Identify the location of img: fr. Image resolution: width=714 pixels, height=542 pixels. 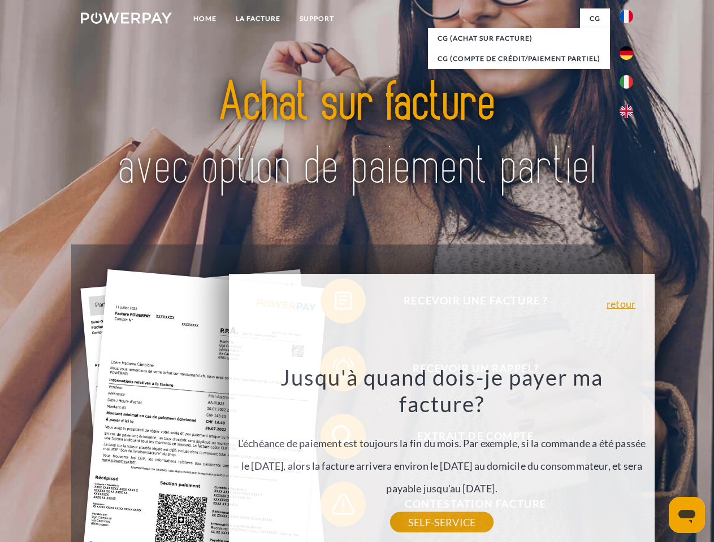
(626, 16).